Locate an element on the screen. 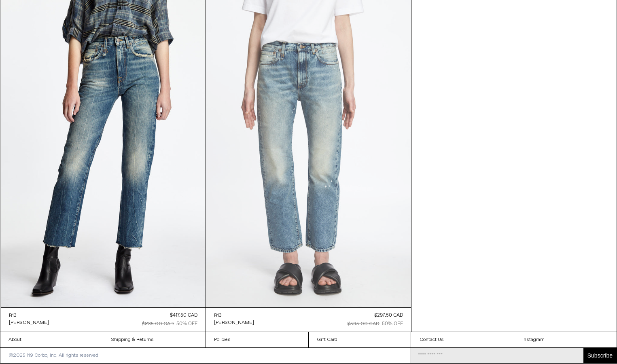  a: Contact Us is located at coordinates (462, 340).